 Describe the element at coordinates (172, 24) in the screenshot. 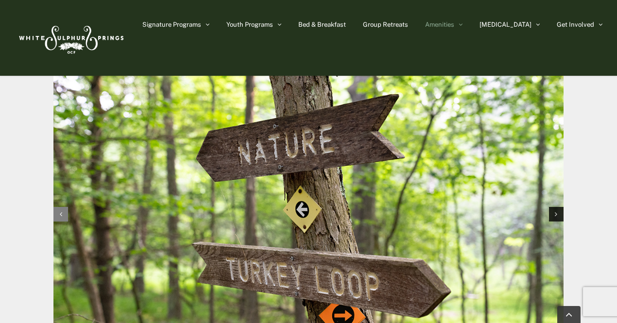

I see `span: Signature Programs` at that location.